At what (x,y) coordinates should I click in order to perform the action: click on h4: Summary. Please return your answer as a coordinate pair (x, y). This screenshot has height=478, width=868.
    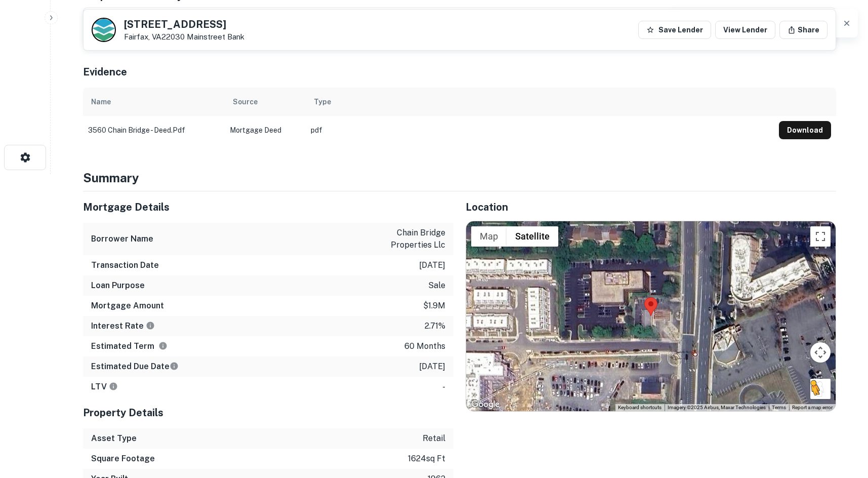
    Looking at the image, I should click on (460, 178).